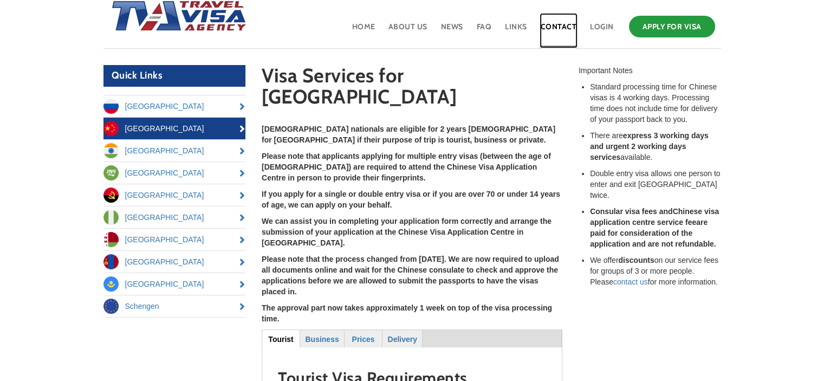  Describe the element at coordinates (363, 338) in the screenshot. I see `a: Prices` at that location.